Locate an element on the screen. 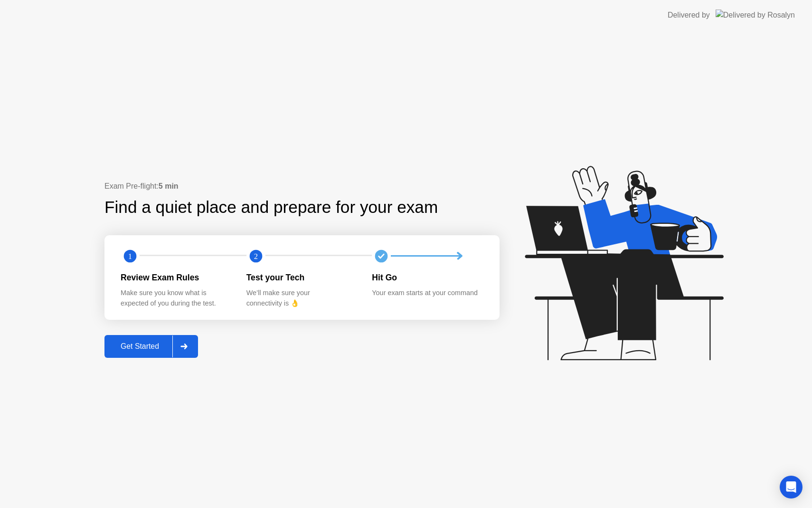 This screenshot has height=508, width=812. div: Make sure you know what is expected of you during the test. is located at coordinates (176, 298).